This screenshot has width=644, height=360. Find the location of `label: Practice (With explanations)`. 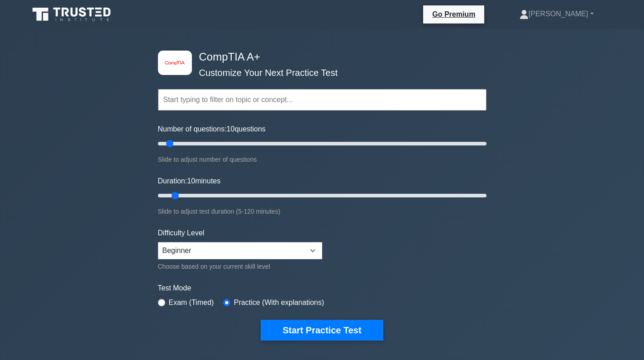

label: Practice (With explanations) is located at coordinates (279, 303).